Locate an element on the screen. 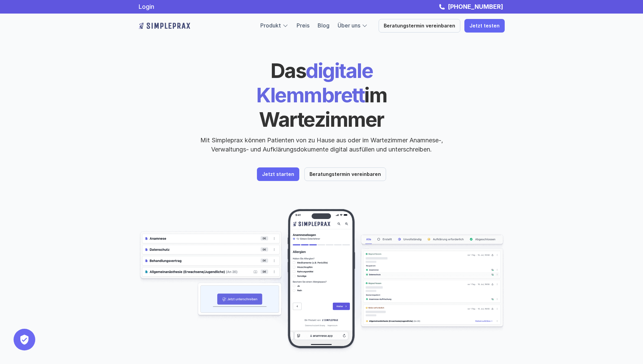 Image resolution: width=643 pixels, height=364 pixels. a: Jetzt testen is located at coordinates (485, 26).